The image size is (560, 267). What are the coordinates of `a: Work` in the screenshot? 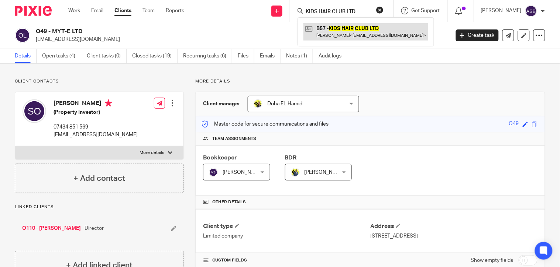 It's located at (74, 11).